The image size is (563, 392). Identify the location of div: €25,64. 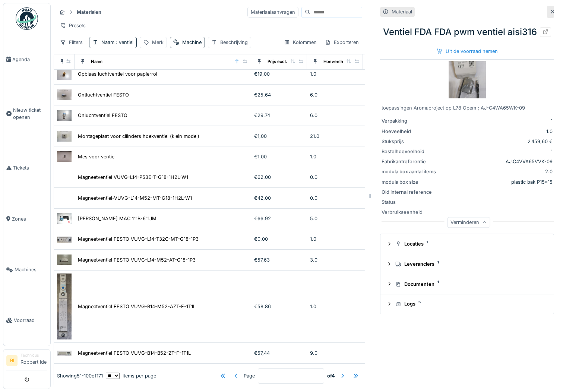
(279, 95).